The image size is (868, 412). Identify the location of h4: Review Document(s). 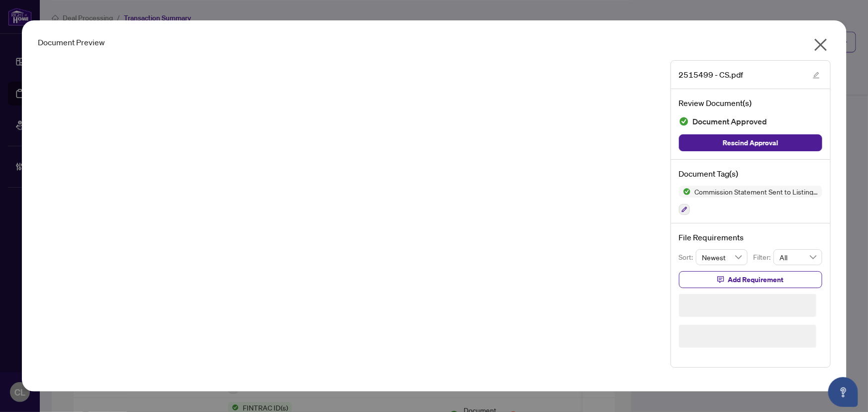
(750, 103).